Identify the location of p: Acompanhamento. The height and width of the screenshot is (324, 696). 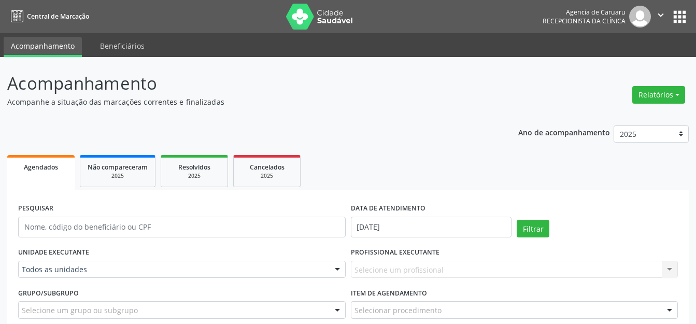
(246, 83).